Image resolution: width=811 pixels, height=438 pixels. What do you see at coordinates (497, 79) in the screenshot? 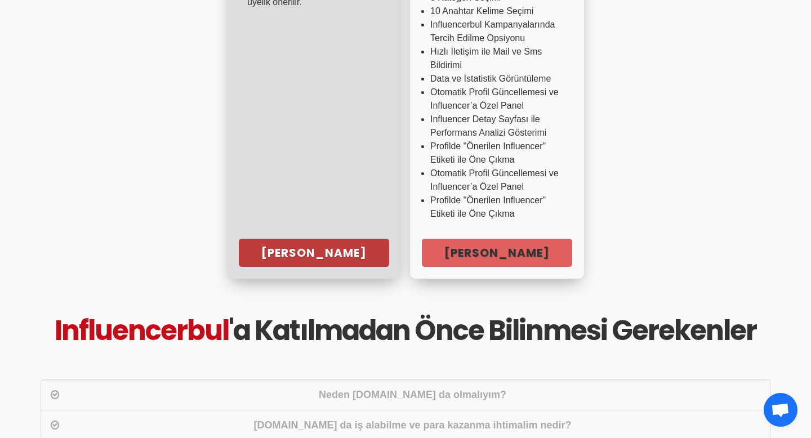
I see `li: Data ve İstatistik Görüntüleme` at bounding box center [497, 79].